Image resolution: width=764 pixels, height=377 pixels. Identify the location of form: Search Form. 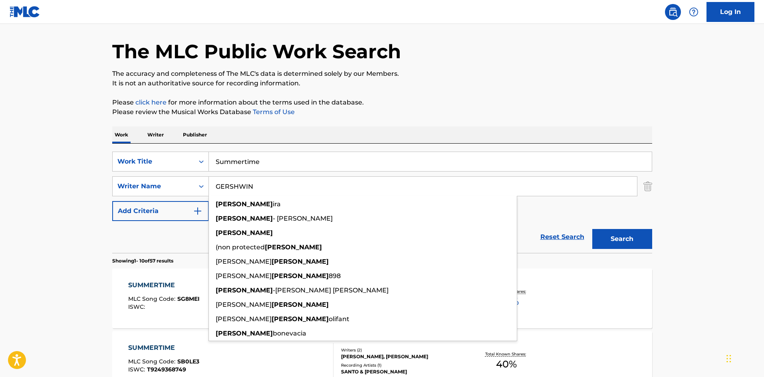
(382, 202).